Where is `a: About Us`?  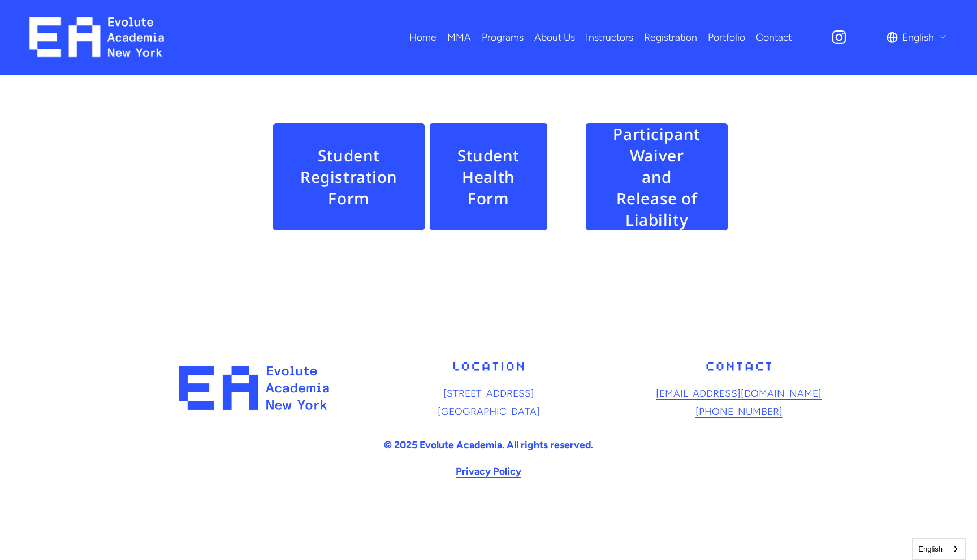
a: About Us is located at coordinates (555, 37).